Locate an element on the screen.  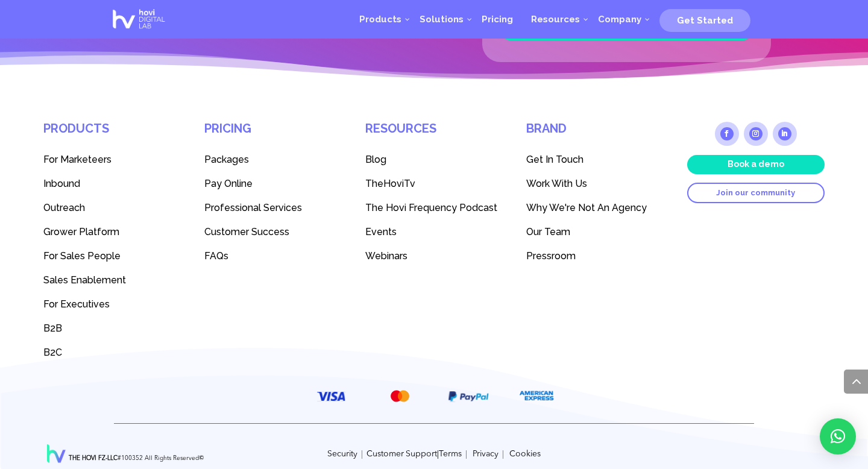
a: Sales Enablement is located at coordinates (112, 280).